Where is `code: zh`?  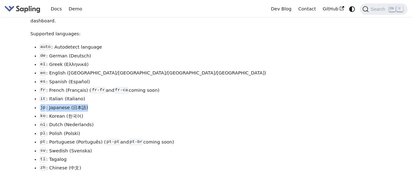
code: zh is located at coordinates (43, 168).